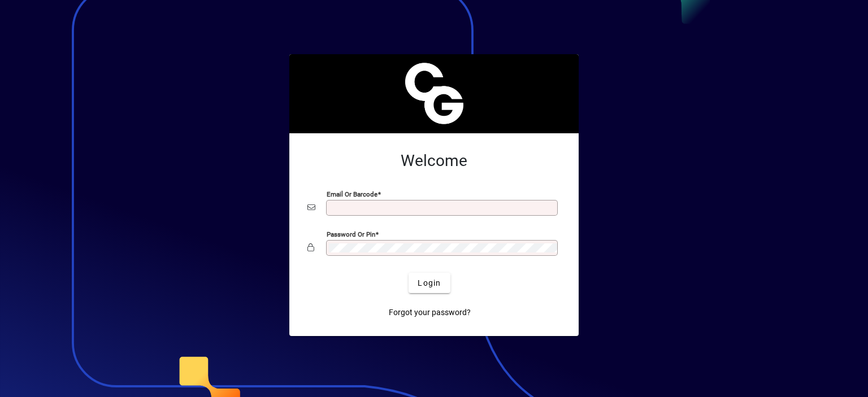  Describe the element at coordinates (429, 312) in the screenshot. I see `span: Forgot your password?` at that location.